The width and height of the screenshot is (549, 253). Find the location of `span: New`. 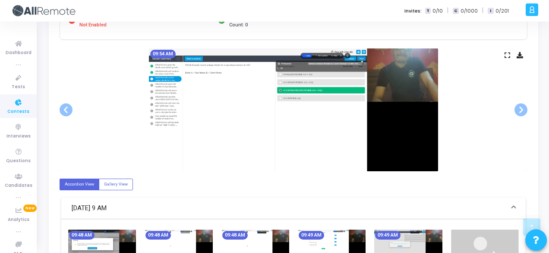

span: New is located at coordinates (30, 208).